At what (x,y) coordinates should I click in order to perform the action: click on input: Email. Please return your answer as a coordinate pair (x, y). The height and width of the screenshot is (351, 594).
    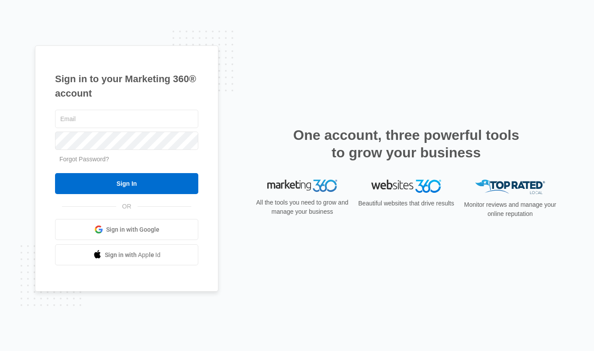
    Looking at the image, I should click on (127, 119).